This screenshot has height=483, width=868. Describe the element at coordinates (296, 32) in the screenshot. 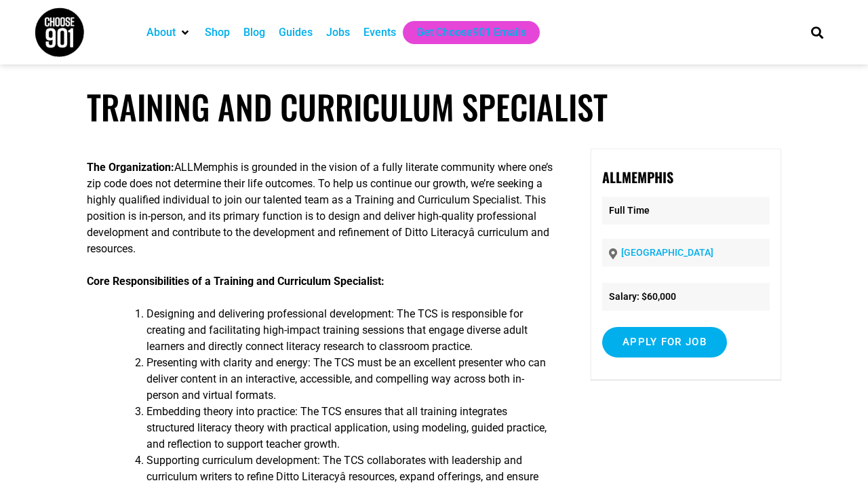

I see `a: Guides` at that location.